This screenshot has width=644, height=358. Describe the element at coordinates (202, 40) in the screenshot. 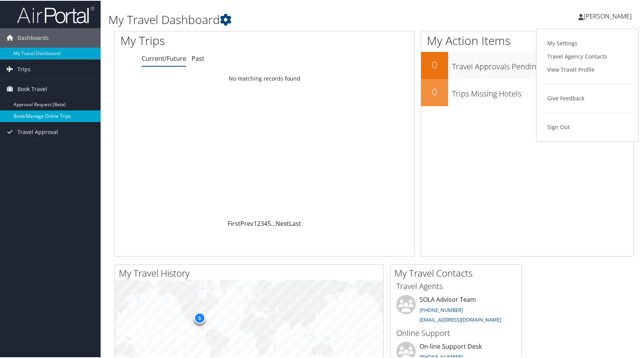

I see `h1: My Trips` at that location.